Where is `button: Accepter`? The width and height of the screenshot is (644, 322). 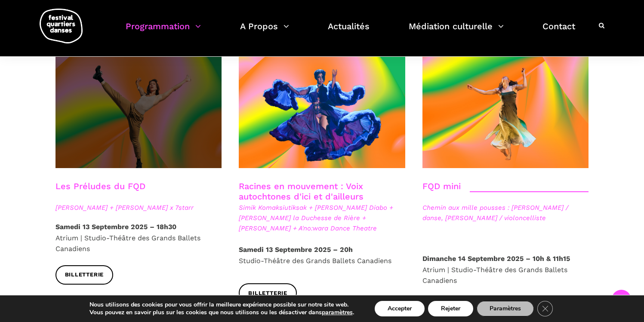
button: Accepter is located at coordinates (399, 309).